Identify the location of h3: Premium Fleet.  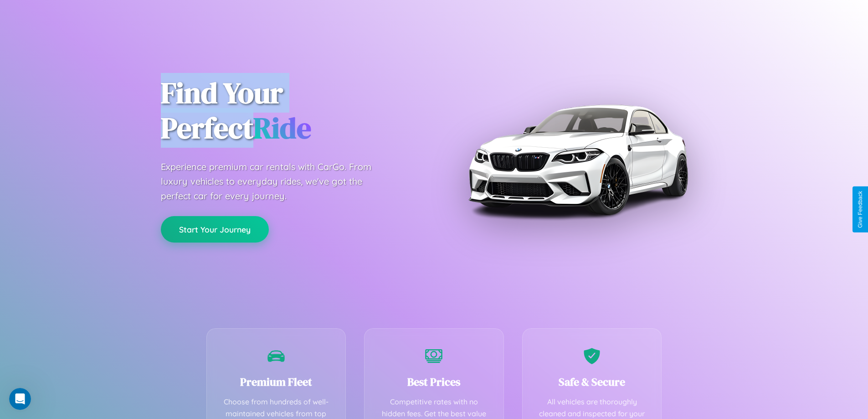
(276, 382).